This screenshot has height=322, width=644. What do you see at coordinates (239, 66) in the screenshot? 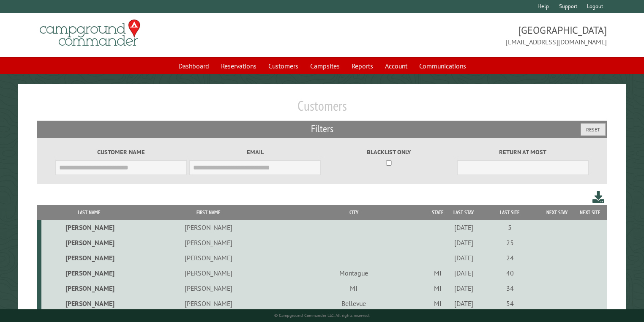
I see `a: Reservations` at bounding box center [239, 66].